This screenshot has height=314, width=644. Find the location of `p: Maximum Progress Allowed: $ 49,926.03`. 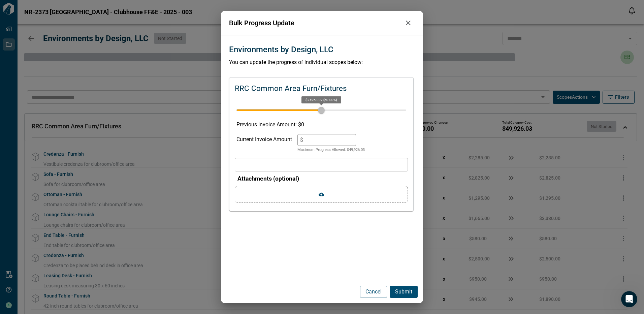

p: Maximum Progress Allowed: $ 49,926.03 is located at coordinates (331, 150).